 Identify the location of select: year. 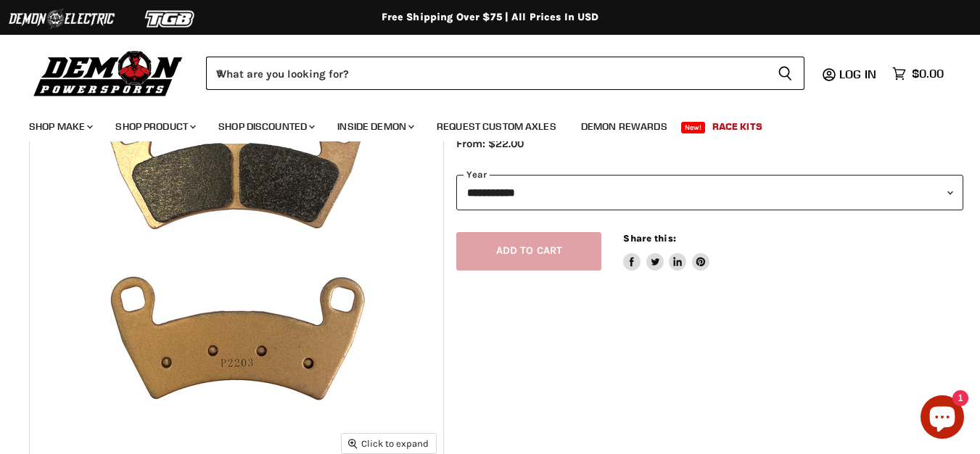
(709, 193).